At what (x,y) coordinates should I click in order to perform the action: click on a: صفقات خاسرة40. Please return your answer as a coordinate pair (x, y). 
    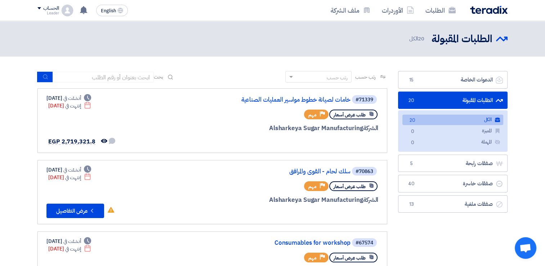
    Looking at the image, I should click on (453, 183).